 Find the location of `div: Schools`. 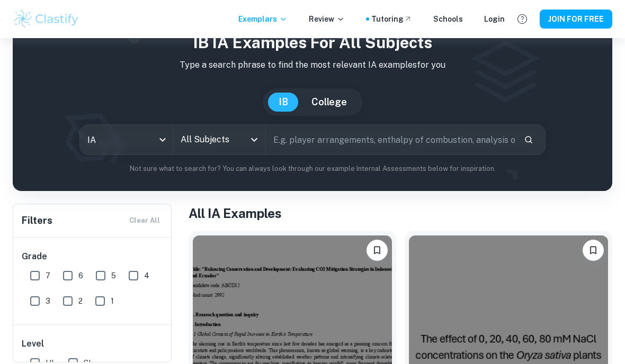

div: Schools is located at coordinates (448, 19).